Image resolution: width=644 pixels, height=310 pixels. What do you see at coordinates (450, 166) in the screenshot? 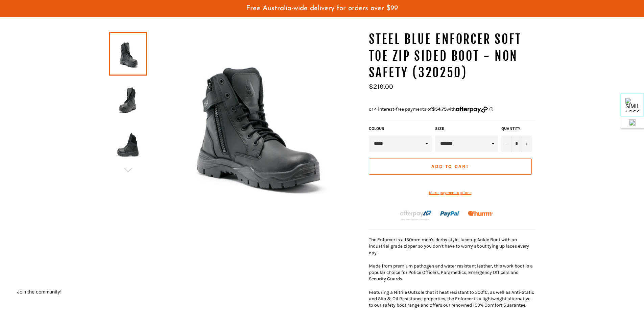
I see `span: Add to Cart` at bounding box center [450, 166].